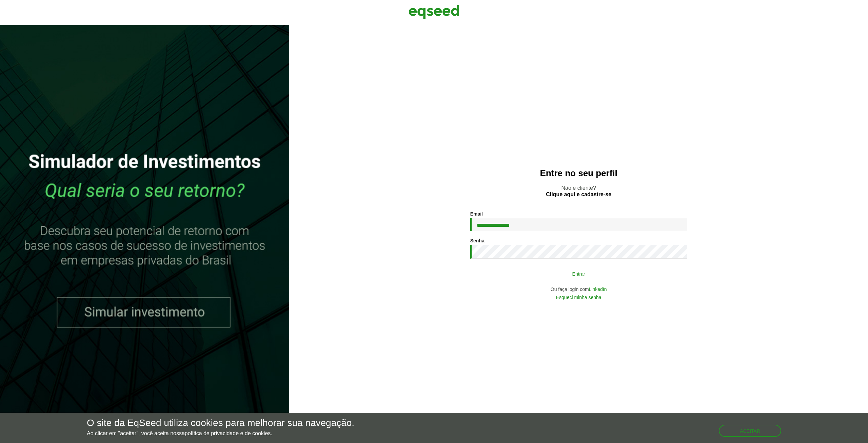 The height and width of the screenshot is (443, 868). Describe the element at coordinates (228, 433) in the screenshot. I see `a: política de privacidade e de cookies` at that location.